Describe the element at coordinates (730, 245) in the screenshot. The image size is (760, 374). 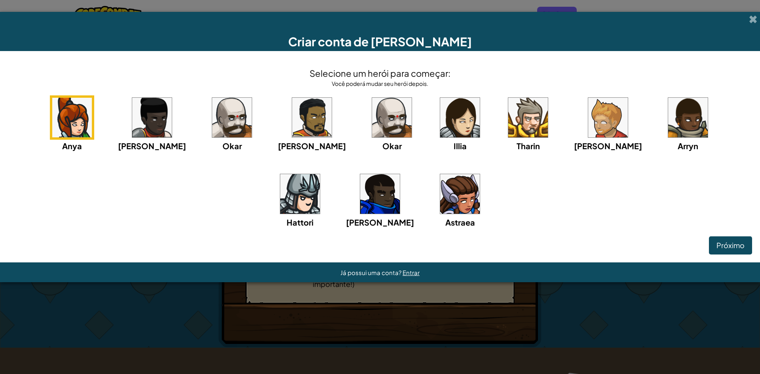
I see `span: Próximo` at that location.